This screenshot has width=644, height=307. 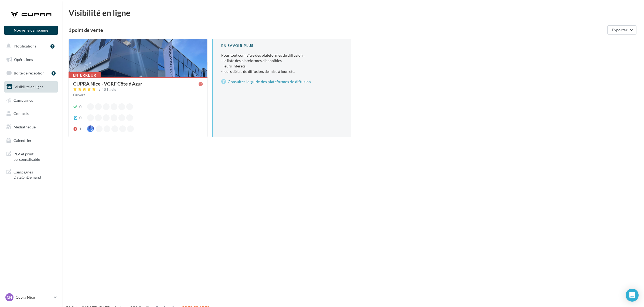 I want to click on p: Cupra Nice, so click(x=34, y=297).